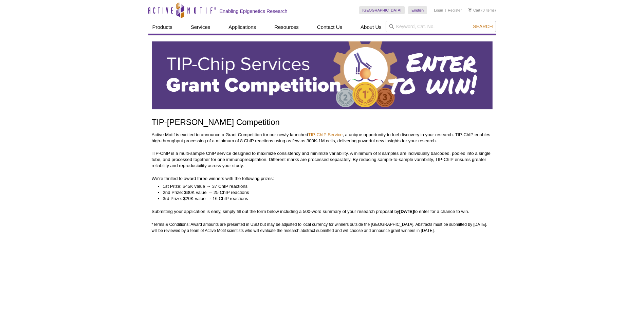 The image size is (644, 324). Describe the element at coordinates (325, 134) in the screenshot. I see `a: TIP-ChIP Service` at that location.